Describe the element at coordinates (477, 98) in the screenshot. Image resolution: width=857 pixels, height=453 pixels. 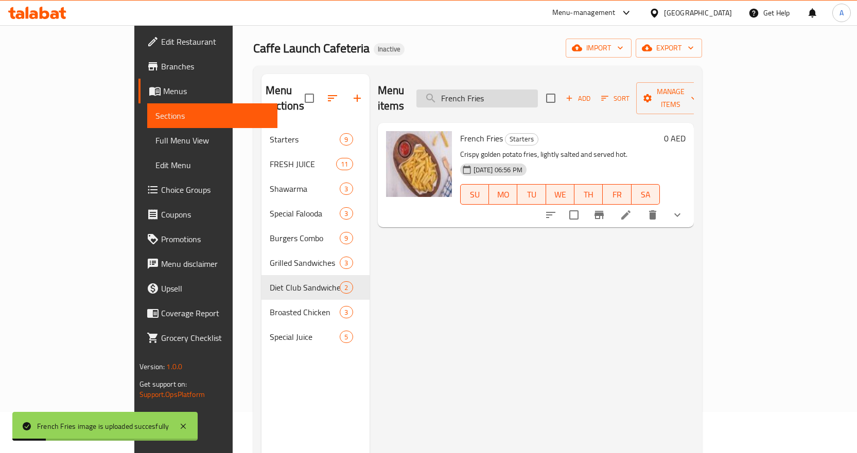
I see `input: search` at that location.